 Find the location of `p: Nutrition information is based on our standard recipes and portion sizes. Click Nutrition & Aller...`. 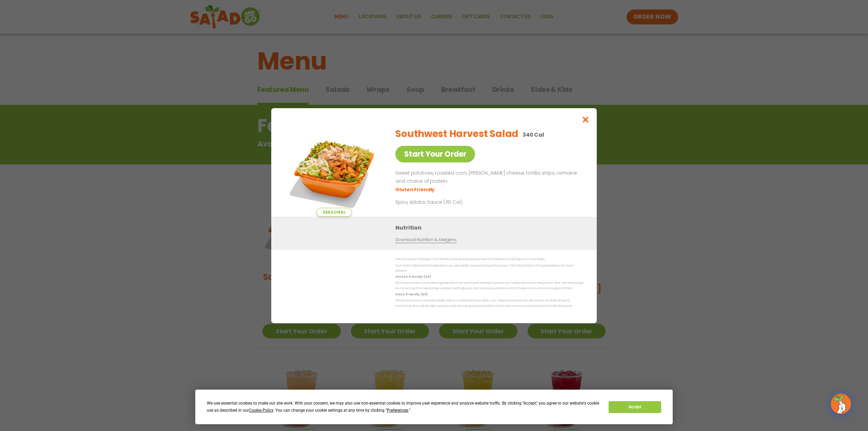

p: Nutrition information is based on our standard recipes and portion sizes. Click Nutrition & Aller... is located at coordinates (489, 268).